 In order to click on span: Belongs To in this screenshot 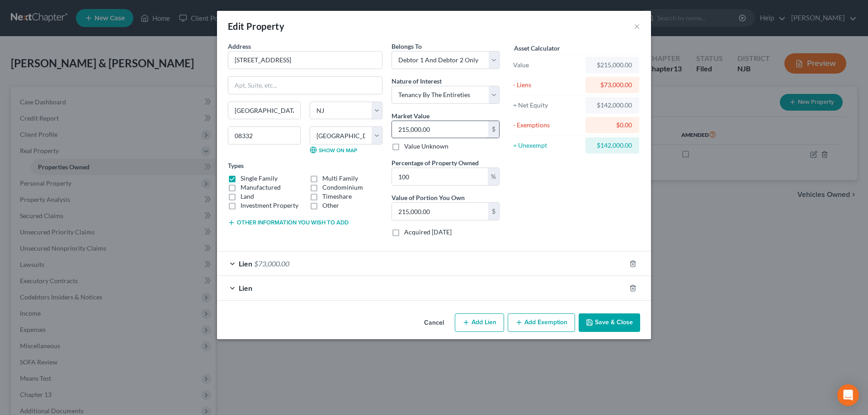, I will do `click(406, 46)`.